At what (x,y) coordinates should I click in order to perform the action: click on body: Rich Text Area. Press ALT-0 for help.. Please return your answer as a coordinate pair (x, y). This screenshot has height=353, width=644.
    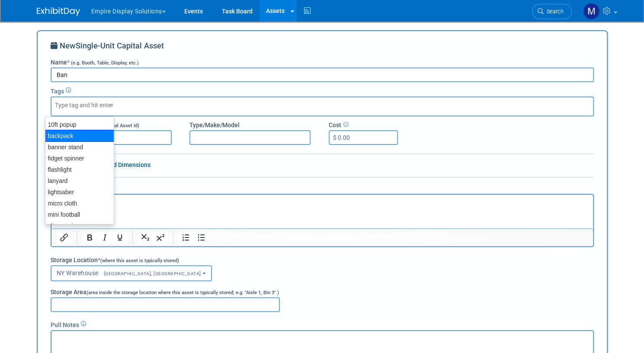
    Looking at the image, I should click on (271, 8).